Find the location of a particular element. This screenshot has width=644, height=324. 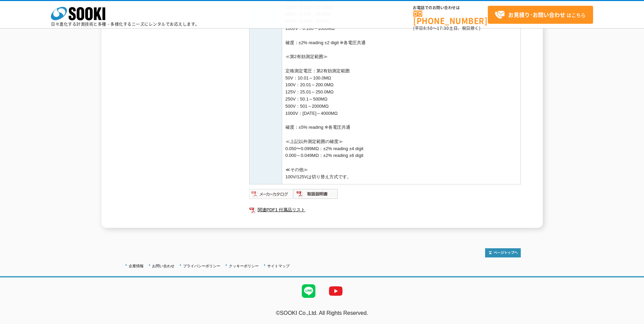

a: お問い合わせ is located at coordinates (163, 266).